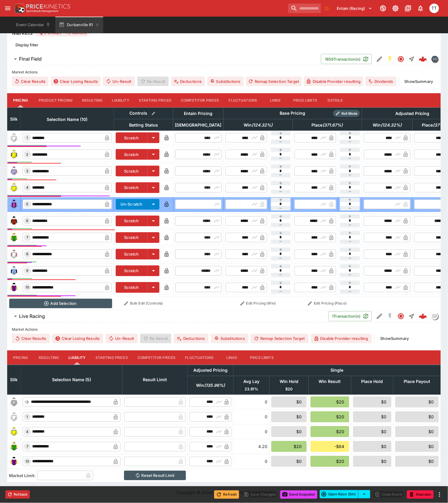 The width and height of the screenshot is (448, 503). I want to click on img: runner 10, so click(14, 462).